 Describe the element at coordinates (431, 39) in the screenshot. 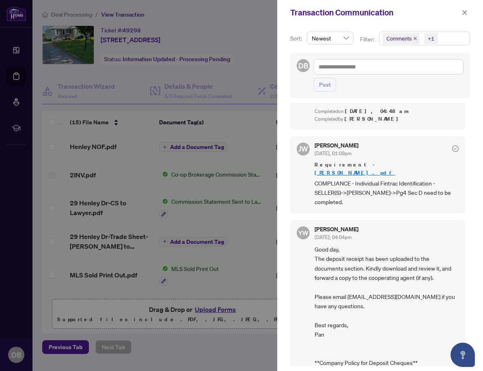

I see `div: +1` at that location.